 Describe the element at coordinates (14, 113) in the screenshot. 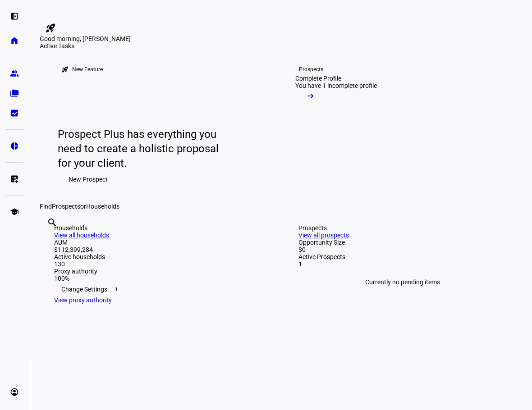

I see `eth-mat-symbol: bid_landscape` at that location.